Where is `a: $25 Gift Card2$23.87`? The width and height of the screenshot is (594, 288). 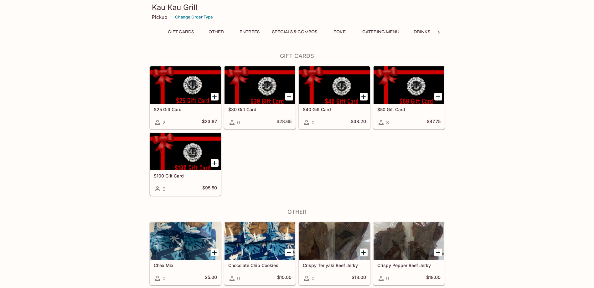
a: $25 Gift Card2$23.87 is located at coordinates (186, 98).